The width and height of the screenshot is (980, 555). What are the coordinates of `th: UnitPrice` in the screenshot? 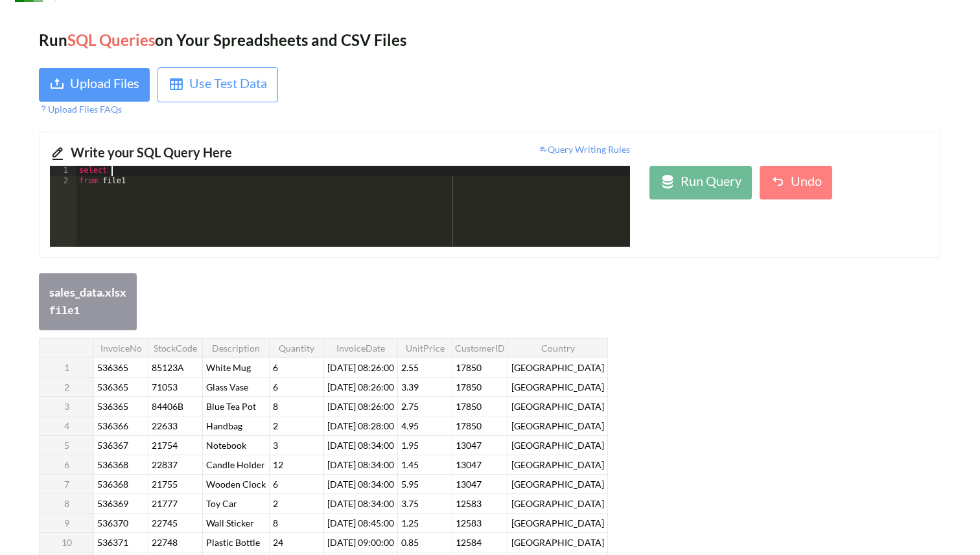 It's located at (425, 348).